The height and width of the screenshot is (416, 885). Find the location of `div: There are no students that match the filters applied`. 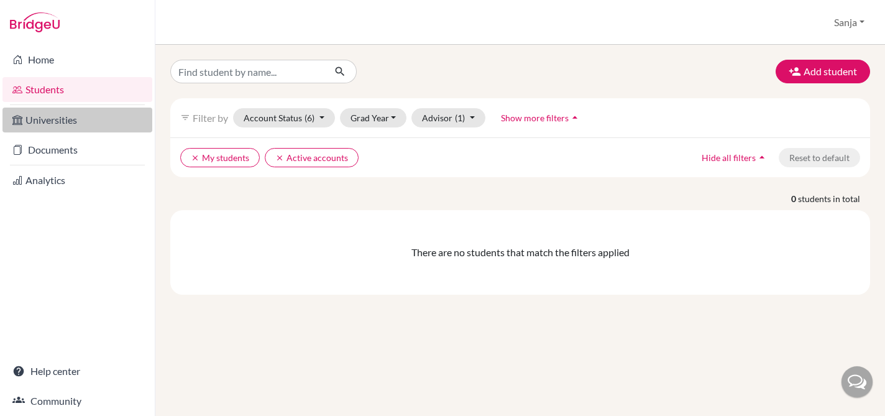

div: There are no students that match the filters applied is located at coordinates (520, 252).